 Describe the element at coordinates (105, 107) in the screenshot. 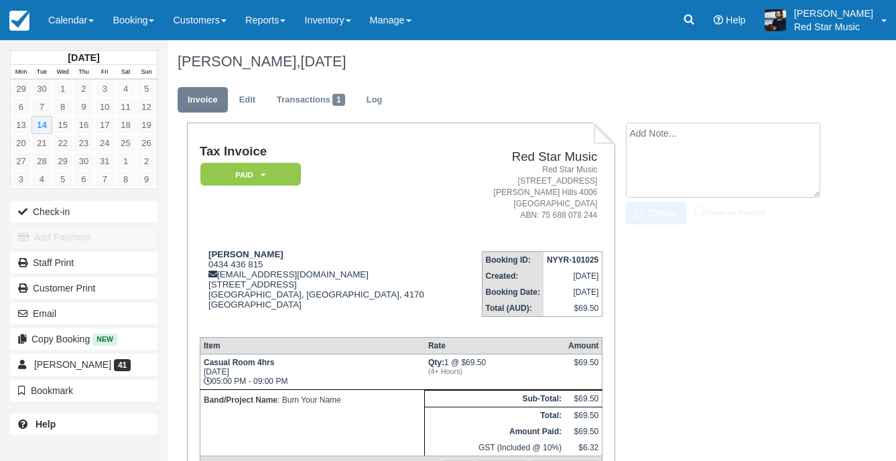

I see `a: 10` at that location.